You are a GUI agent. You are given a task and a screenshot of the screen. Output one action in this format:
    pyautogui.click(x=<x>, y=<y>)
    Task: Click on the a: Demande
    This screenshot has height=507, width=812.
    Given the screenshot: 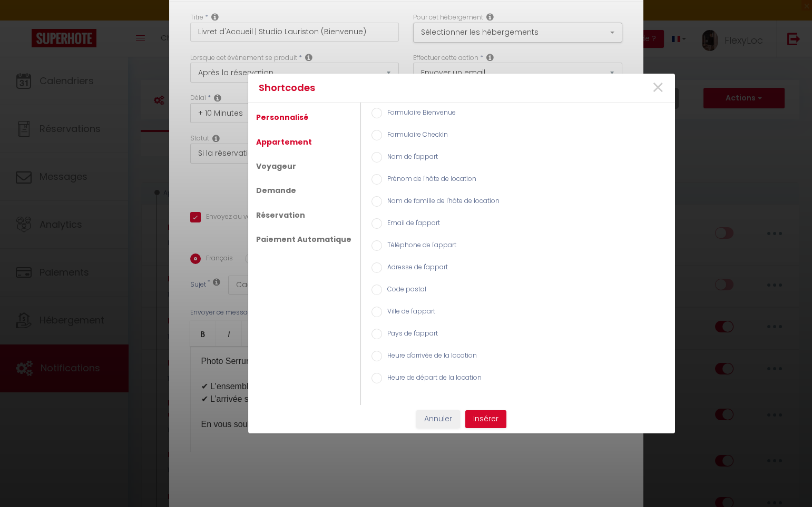 What is the action you would take?
    pyautogui.click(x=276, y=191)
    